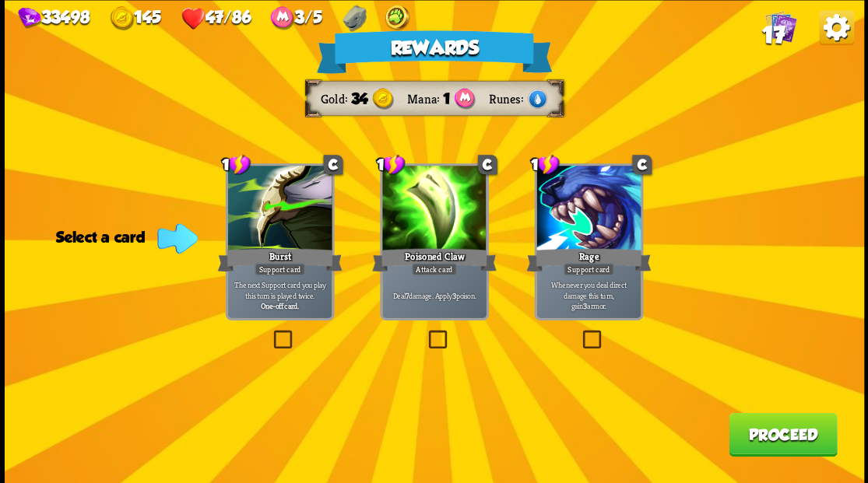  I want to click on div: Rewards, so click(434, 52).